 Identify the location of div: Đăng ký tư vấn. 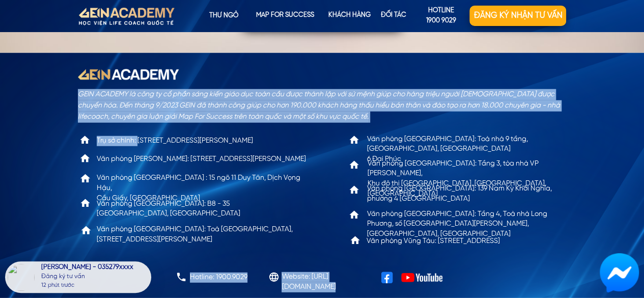
(94, 277).